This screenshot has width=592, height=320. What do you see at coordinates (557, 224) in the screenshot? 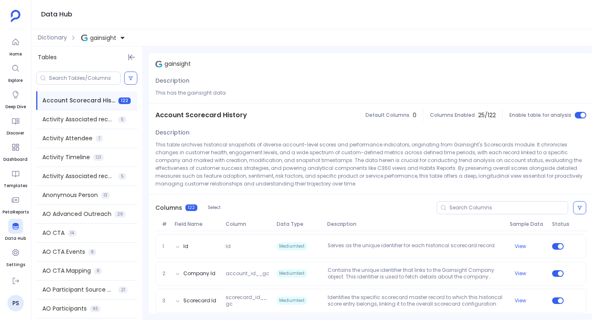
I see `span: Status` at bounding box center [557, 224].